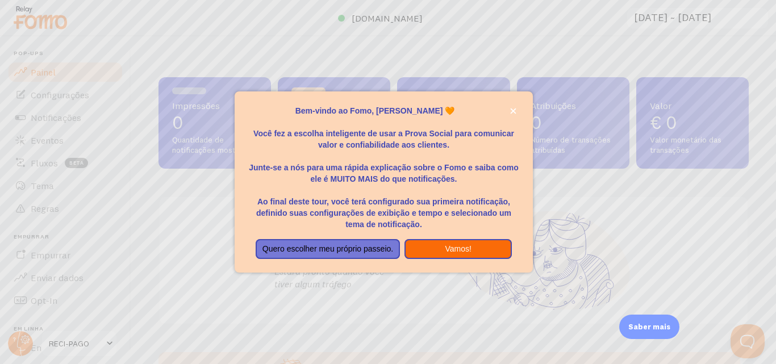  I want to click on font: Junte-se a nós para uma rápida explicação sobre o Fomo e saiba como ele é MUITO MAIS do que notif..., so click(384, 173).